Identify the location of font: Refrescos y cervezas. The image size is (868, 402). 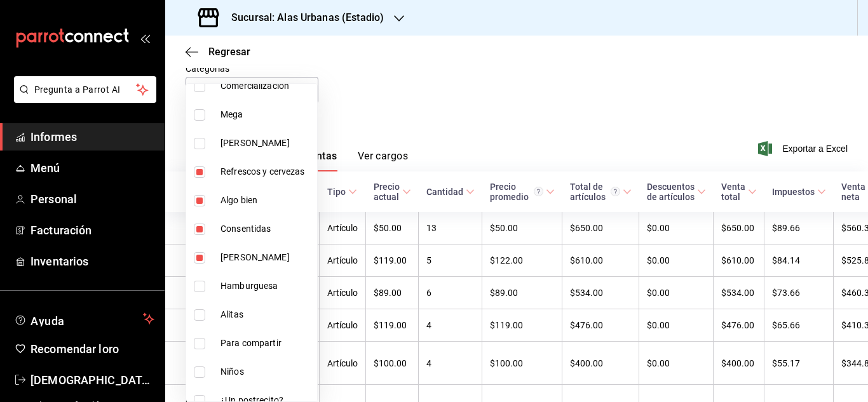
(263, 172).